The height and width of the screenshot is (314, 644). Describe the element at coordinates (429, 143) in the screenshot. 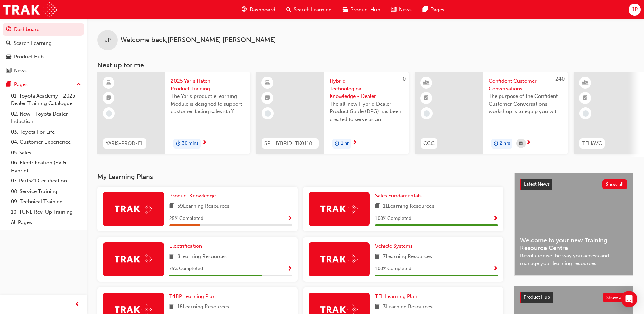

I see `span: CCC` at that location.